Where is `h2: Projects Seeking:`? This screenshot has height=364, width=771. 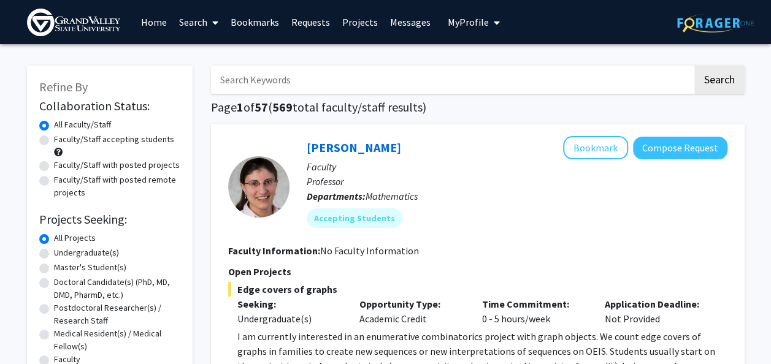
h2: Projects Seeking: is located at coordinates (110, 219).